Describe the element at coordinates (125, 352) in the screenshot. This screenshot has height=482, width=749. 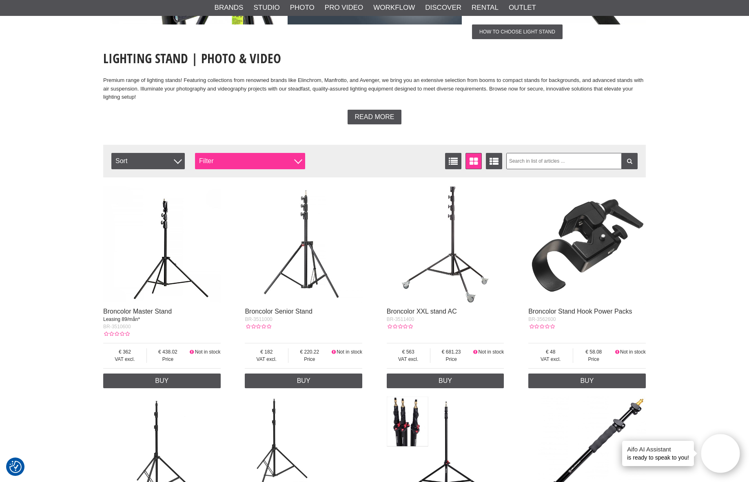
I see `span: 362` at that location.